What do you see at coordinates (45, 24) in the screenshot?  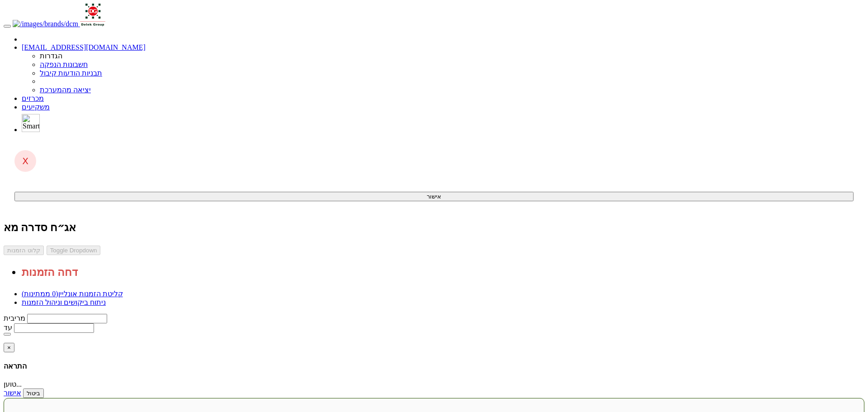 I see `img: /images/brands/dcm` at bounding box center [45, 24].